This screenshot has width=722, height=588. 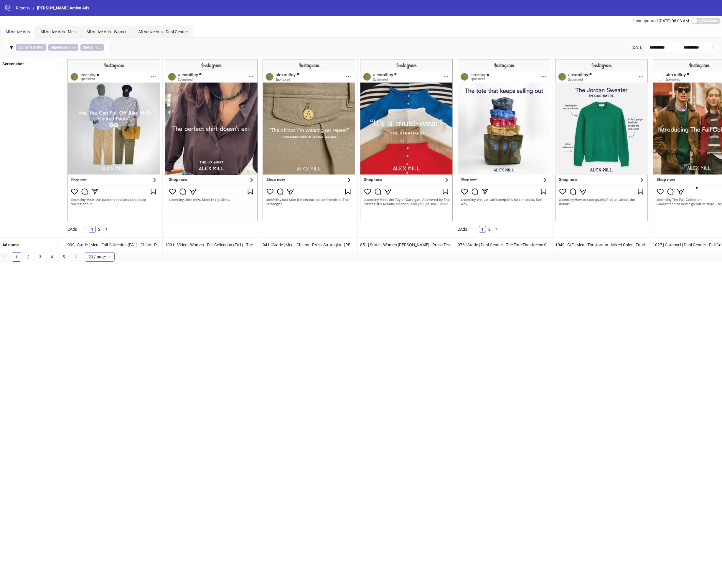 I want to click on span: All Active Ads - Dual Gender, so click(x=163, y=32).